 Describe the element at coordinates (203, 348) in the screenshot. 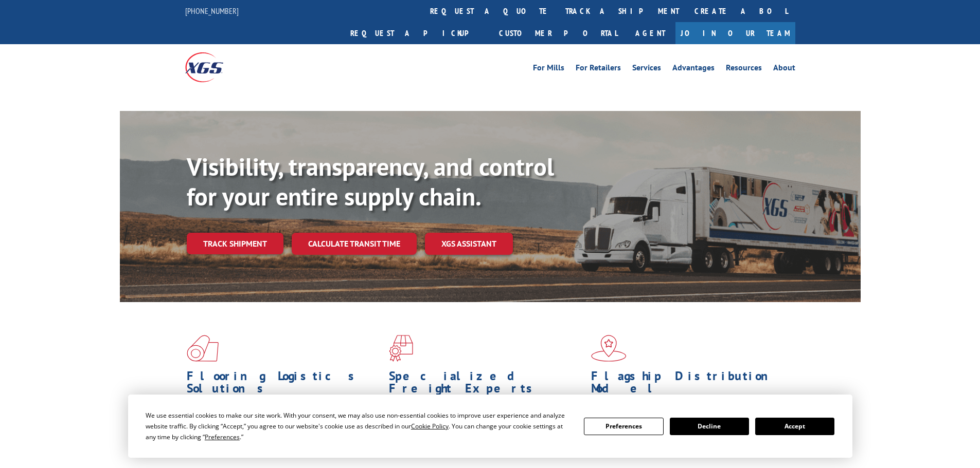

I see `img: xgs-icon-total-supply-chain-intelligence-red` at that location.